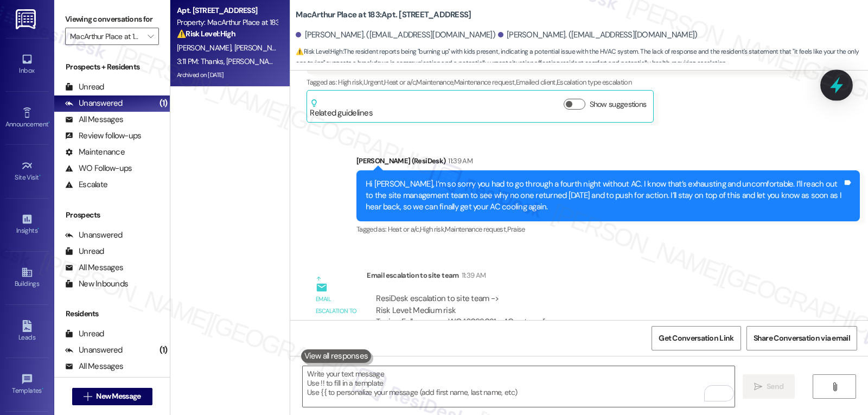 Image resolution: width=868 pixels, height=415 pixels. I want to click on div: Prospects + Residents, so click(112, 67).